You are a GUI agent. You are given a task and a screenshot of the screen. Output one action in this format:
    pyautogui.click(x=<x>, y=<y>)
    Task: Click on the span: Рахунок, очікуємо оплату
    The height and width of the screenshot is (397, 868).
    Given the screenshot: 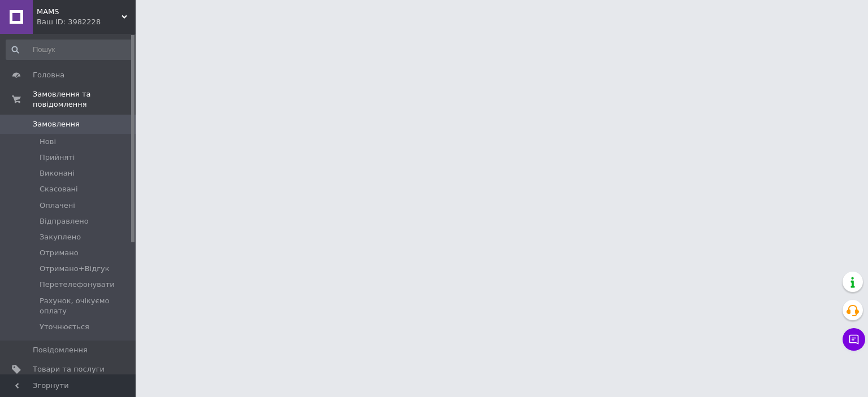 What is the action you would take?
    pyautogui.click(x=86, y=306)
    